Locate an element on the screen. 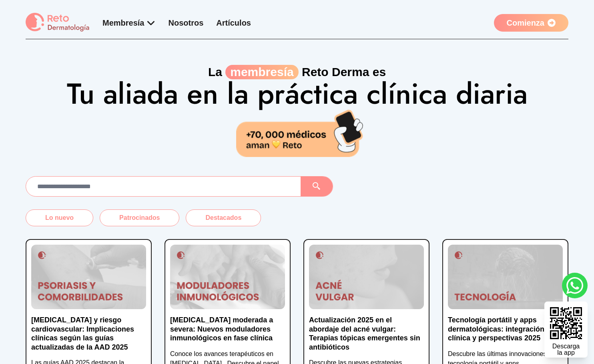 This screenshot has width=594, height=364. a: whatsapp button is located at coordinates (575, 285).